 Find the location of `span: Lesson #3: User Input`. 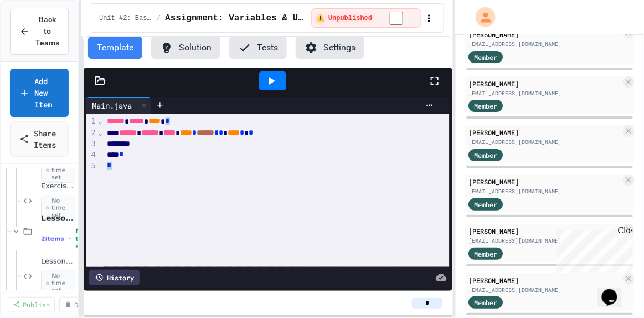

span: Lesson #3: User Input is located at coordinates (58, 218).